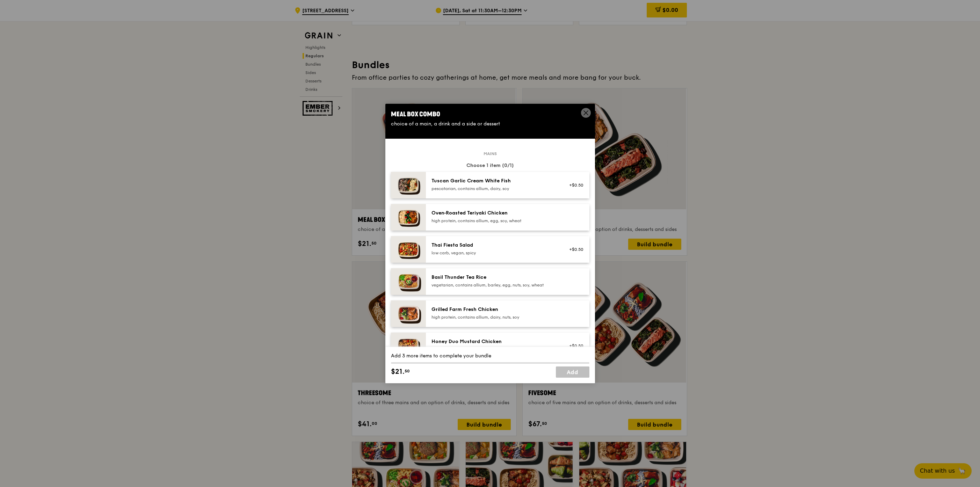 Image resolution: width=980 pixels, height=487 pixels. I want to click on div: Add 3 more items to complete your bundle, so click(490, 356).